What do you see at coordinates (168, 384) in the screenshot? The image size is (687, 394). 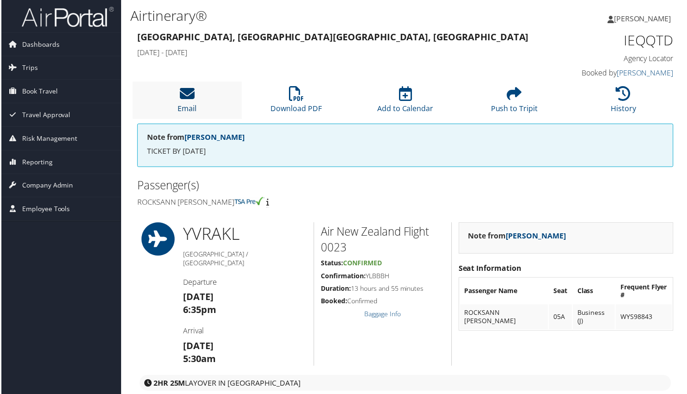 I see `strong: 2HR 25M` at bounding box center [168, 384].